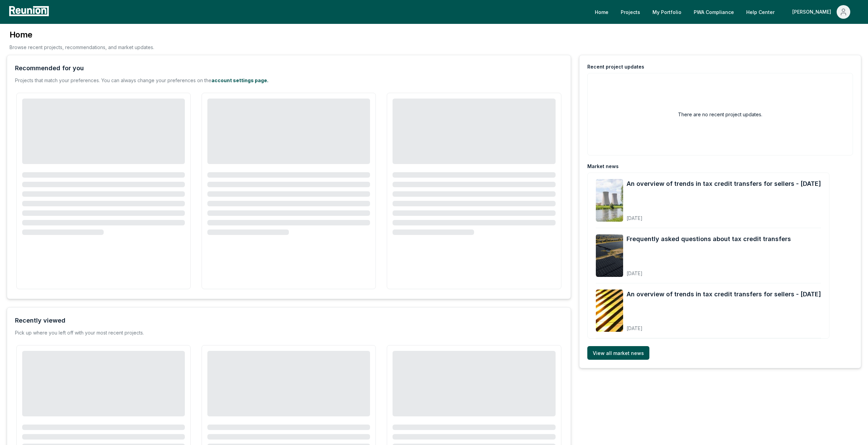  Describe the element at coordinates (82, 47) in the screenshot. I see `p: Browse recent projects, recommendations, and market updates.` at that location.